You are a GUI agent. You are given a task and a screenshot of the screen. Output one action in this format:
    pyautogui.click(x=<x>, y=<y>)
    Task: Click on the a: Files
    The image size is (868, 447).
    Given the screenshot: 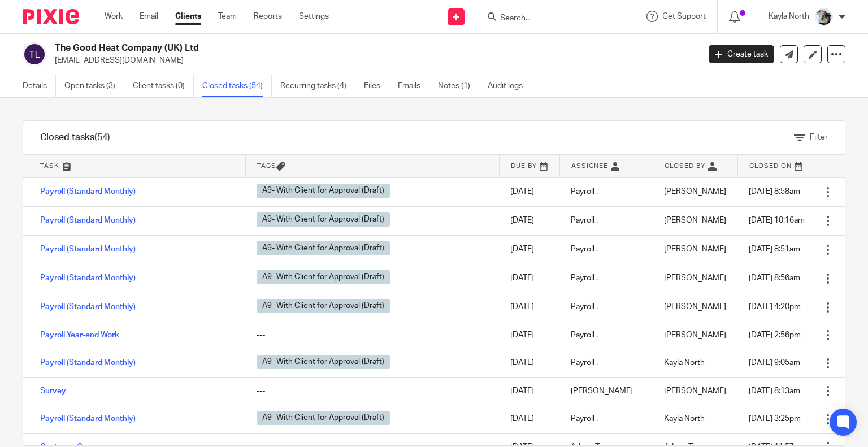 What is the action you would take?
    pyautogui.click(x=377, y=86)
    